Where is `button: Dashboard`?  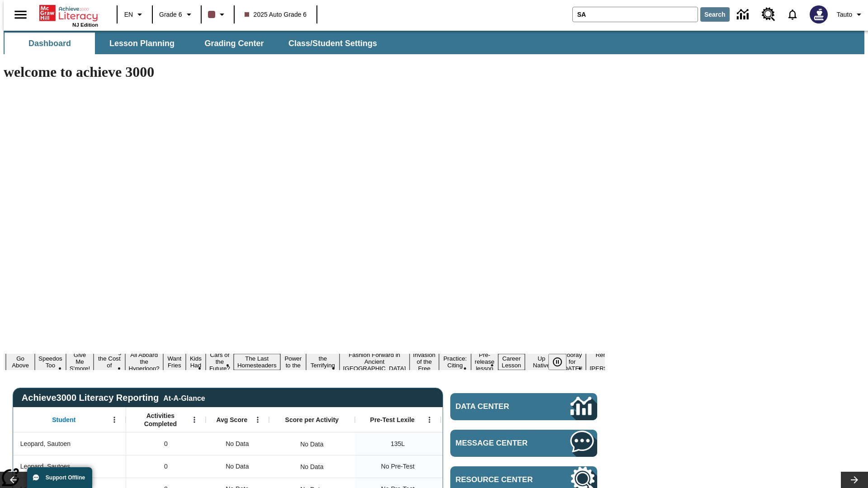
button: Dashboard is located at coordinates (50, 43).